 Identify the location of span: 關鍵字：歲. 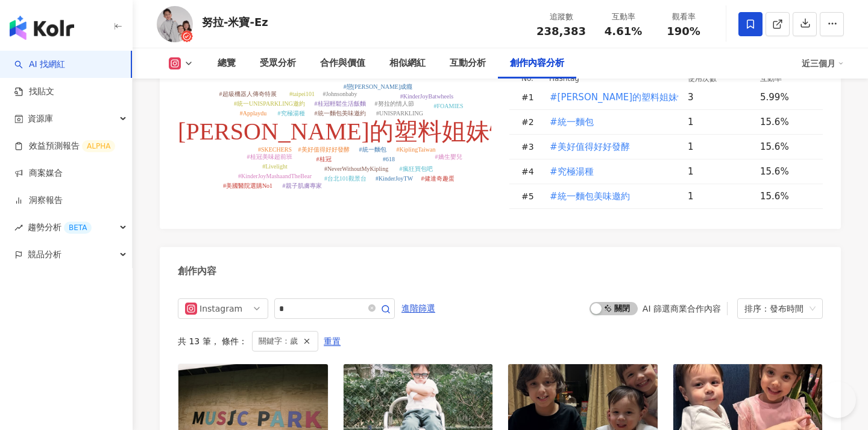
(278, 341).